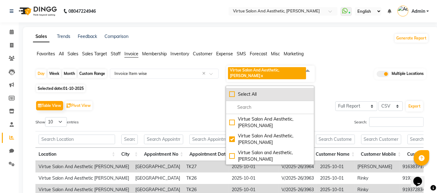  What do you see at coordinates (163, 154) in the screenshot?
I see `th: Appointment No: activate to sort column ascending` at bounding box center [163, 154].